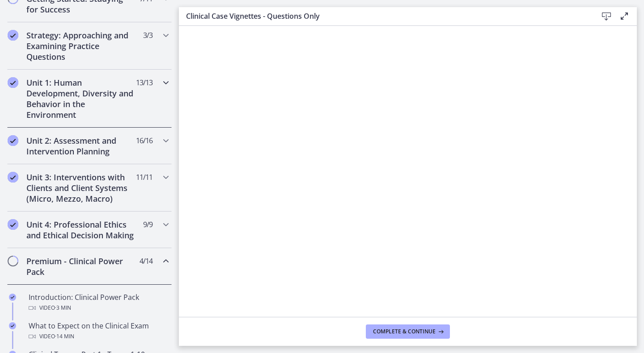 This screenshot has height=353, width=644. Describe the element at coordinates (144, 177) in the screenshot. I see `span: 11 / 11` at that location.